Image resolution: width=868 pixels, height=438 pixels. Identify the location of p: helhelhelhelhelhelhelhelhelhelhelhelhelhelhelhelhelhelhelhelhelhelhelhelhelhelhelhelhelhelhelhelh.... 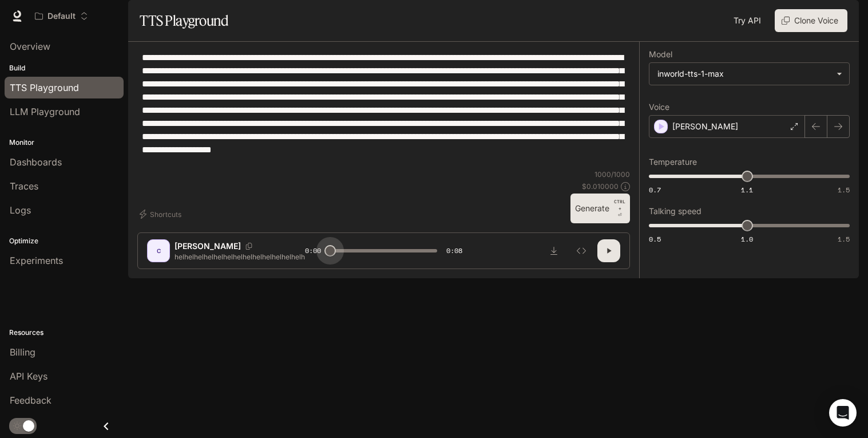
(240, 257).